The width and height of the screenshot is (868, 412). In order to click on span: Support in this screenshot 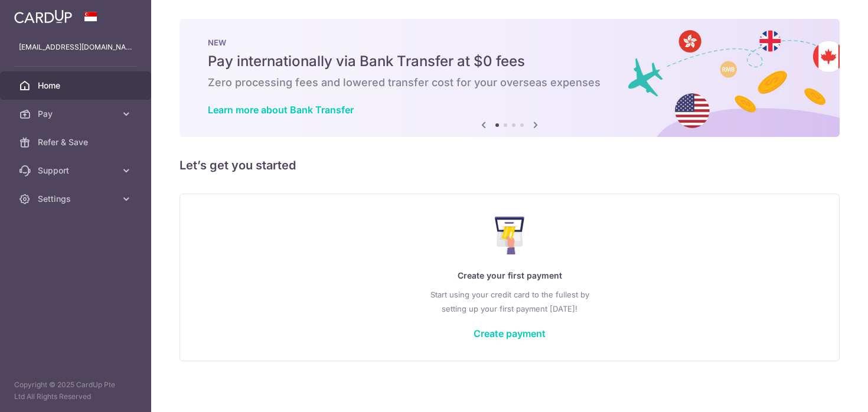, I will do `click(77, 170)`.